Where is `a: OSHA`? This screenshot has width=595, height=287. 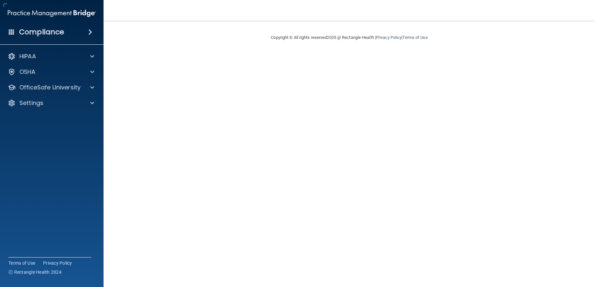
a: OSHA is located at coordinates (51, 72).